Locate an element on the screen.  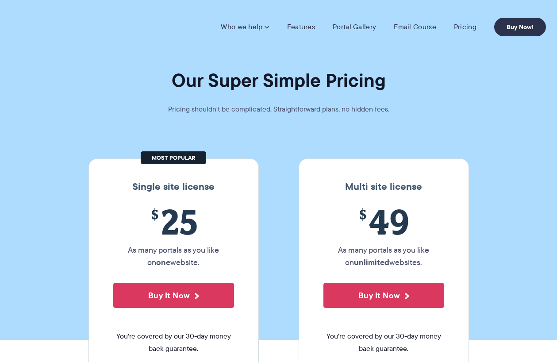
p: As many portals as you like on websites. is located at coordinates (384, 256).